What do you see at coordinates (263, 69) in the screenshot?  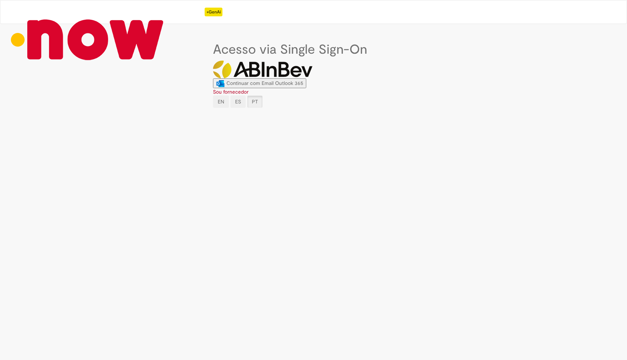 I see `img: Logo ABInBev` at bounding box center [263, 69].